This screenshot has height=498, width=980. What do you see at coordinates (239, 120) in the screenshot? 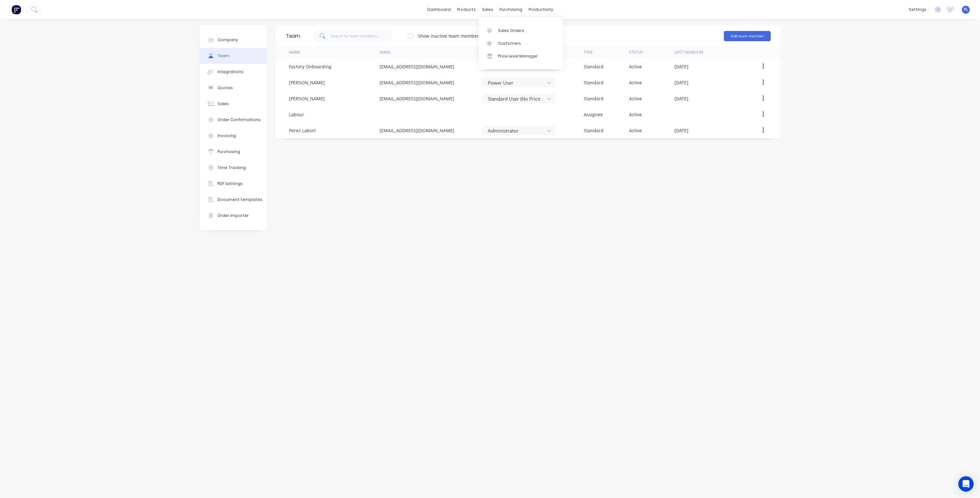
I see `div: Order Confirmations` at bounding box center [239, 120].